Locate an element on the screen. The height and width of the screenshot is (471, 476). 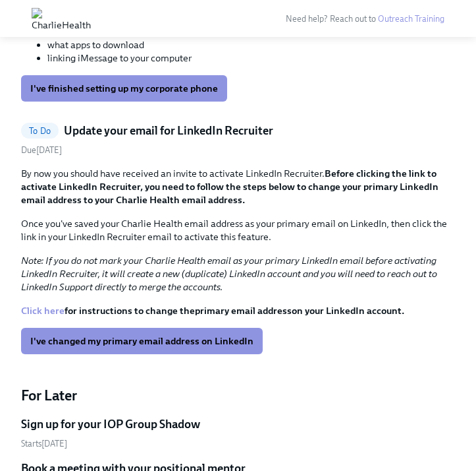
button: I've finished setting up my corporate phone is located at coordinates (124, 88).